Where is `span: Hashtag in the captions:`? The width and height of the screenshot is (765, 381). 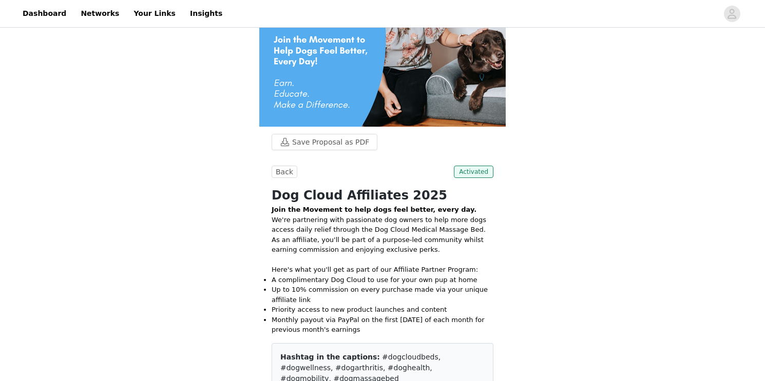
span: Hashtag in the captions: is located at coordinates (330, 357).